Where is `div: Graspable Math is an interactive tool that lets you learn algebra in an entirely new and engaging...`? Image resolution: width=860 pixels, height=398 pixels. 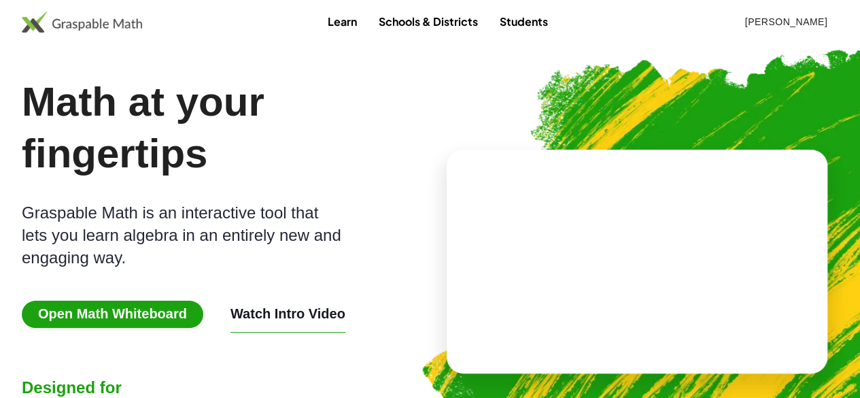
div: Graspable Math is an interactive tool that lets you learn algebra in an entirely new and engaging... is located at coordinates (185, 234).